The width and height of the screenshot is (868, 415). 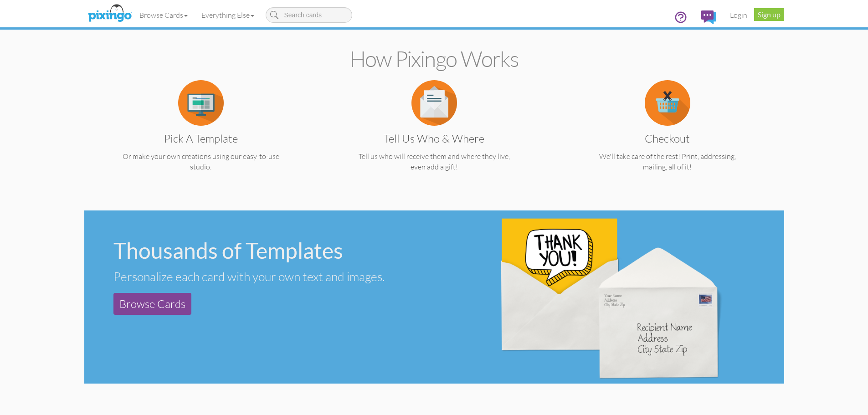 What do you see at coordinates (270, 276) in the screenshot?
I see `div: Personalize each card with your own text and images.` at bounding box center [270, 276].